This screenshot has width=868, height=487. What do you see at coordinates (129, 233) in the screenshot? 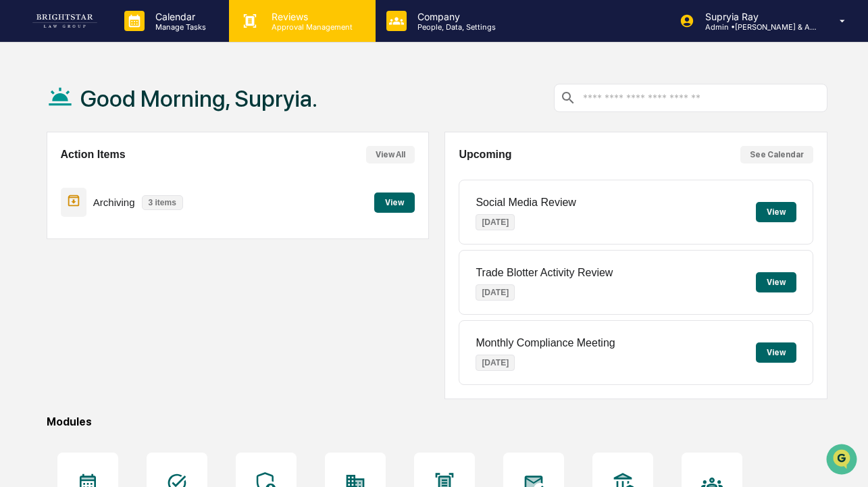
I see `a: Powered byPylon` at bounding box center [129, 233].